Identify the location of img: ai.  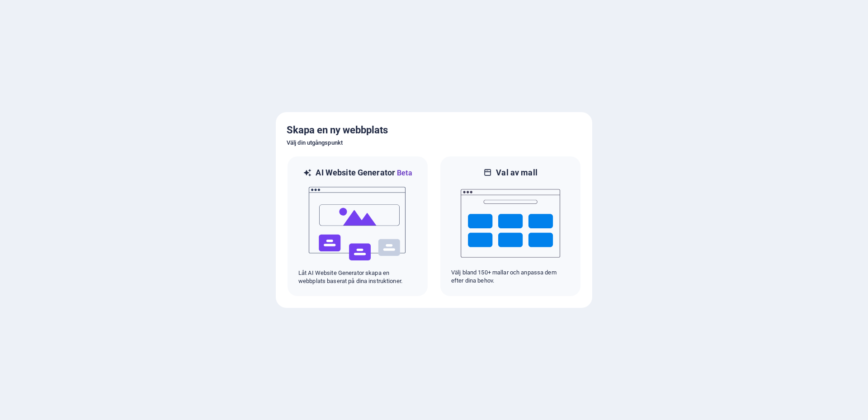
(358, 224).